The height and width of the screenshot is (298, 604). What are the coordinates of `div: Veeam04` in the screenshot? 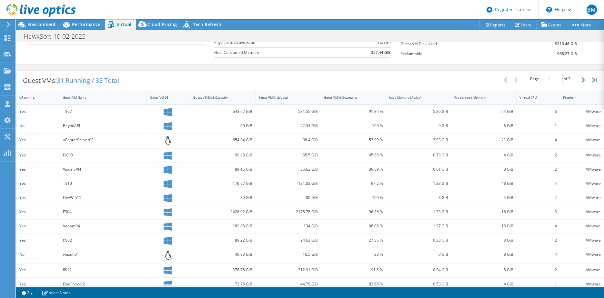 It's located at (103, 226).